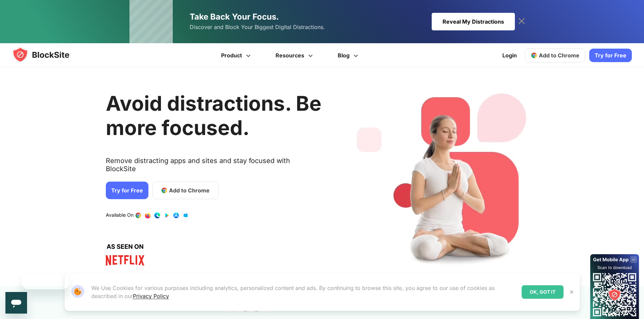 This screenshot has height=319, width=644. Describe the element at coordinates (572, 292) in the screenshot. I see `img: Close` at that location.